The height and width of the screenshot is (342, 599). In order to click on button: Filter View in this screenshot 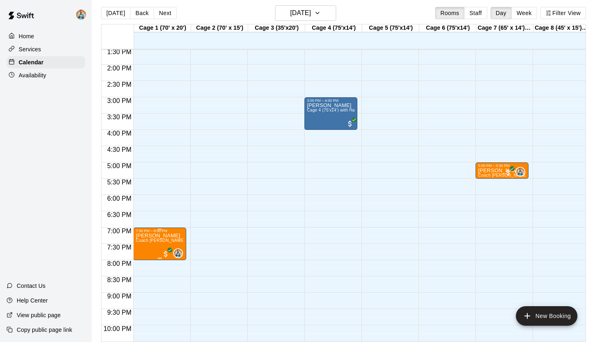, I will do `click(563, 13)`.